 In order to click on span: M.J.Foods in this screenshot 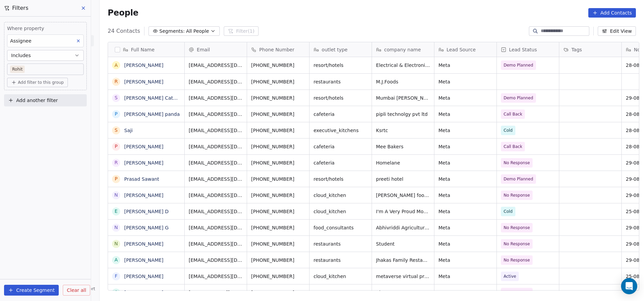, I will do `click(403, 82)`.